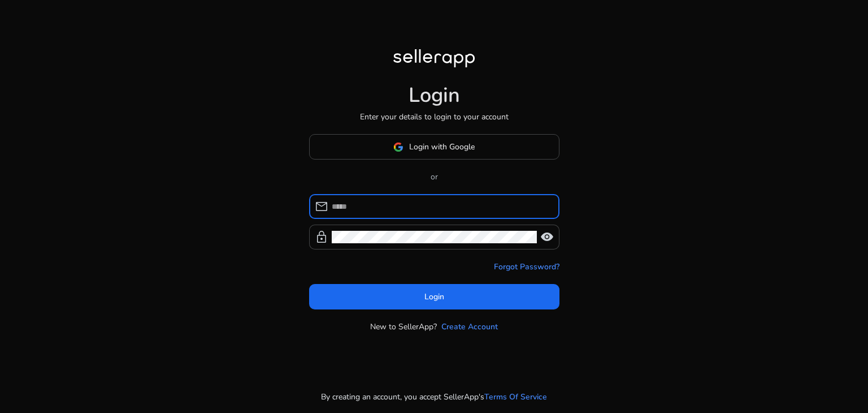  I want to click on button: Login, so click(434, 297).